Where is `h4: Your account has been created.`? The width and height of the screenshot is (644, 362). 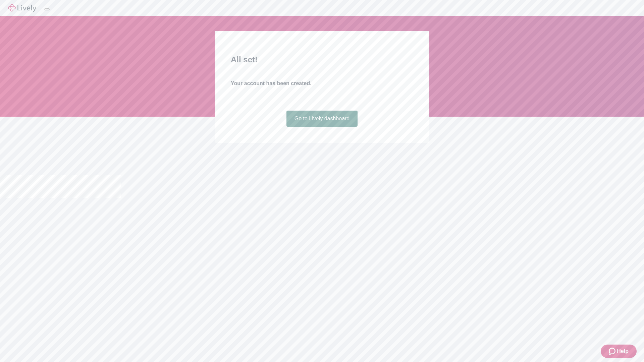
h4: Your account has been created. is located at coordinates (322, 84).